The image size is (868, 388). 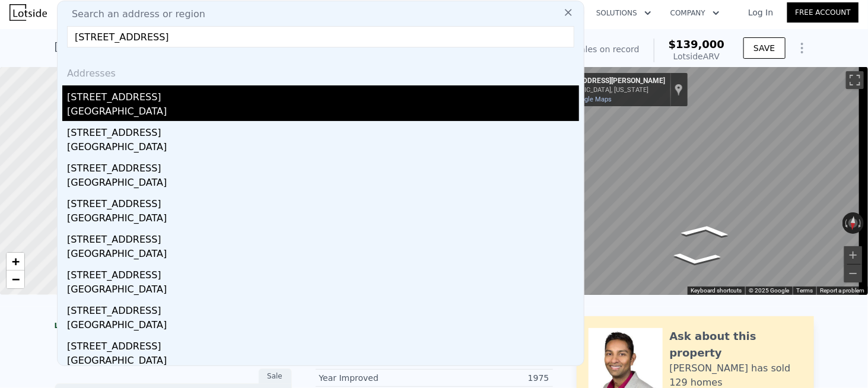 I want to click on a: Log In, so click(x=761, y=13).